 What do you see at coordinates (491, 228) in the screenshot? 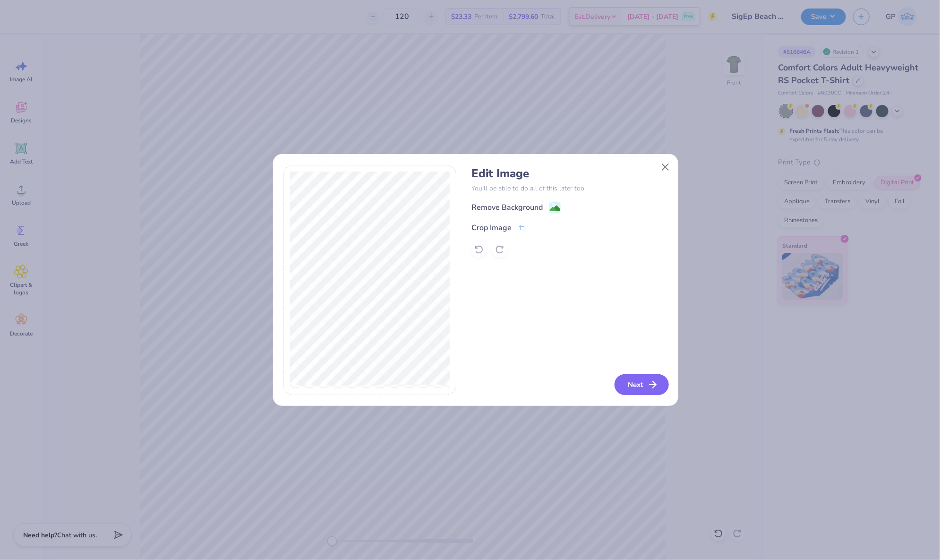
I see `div: Crop Image` at bounding box center [491, 228].